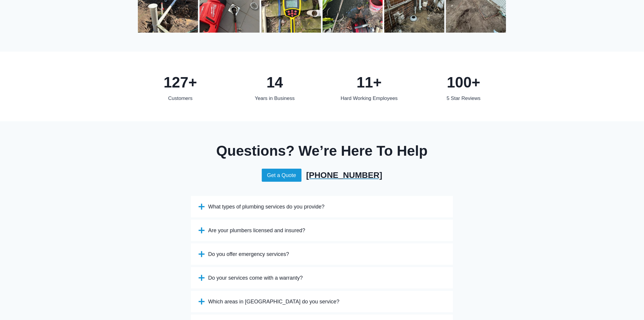 The image size is (644, 320). I want to click on div: 127+, so click(180, 83).